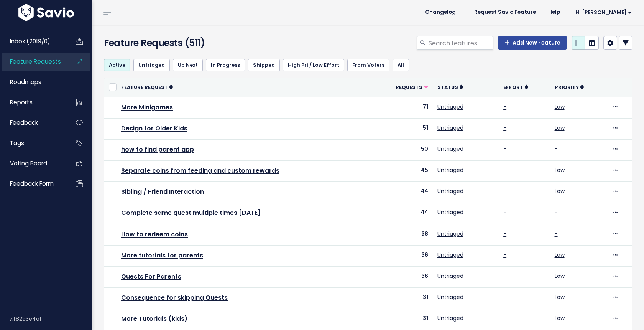 This screenshot has width=644, height=330. What do you see at coordinates (154, 128) in the screenshot?
I see `a: Design for Older Kids` at bounding box center [154, 128].